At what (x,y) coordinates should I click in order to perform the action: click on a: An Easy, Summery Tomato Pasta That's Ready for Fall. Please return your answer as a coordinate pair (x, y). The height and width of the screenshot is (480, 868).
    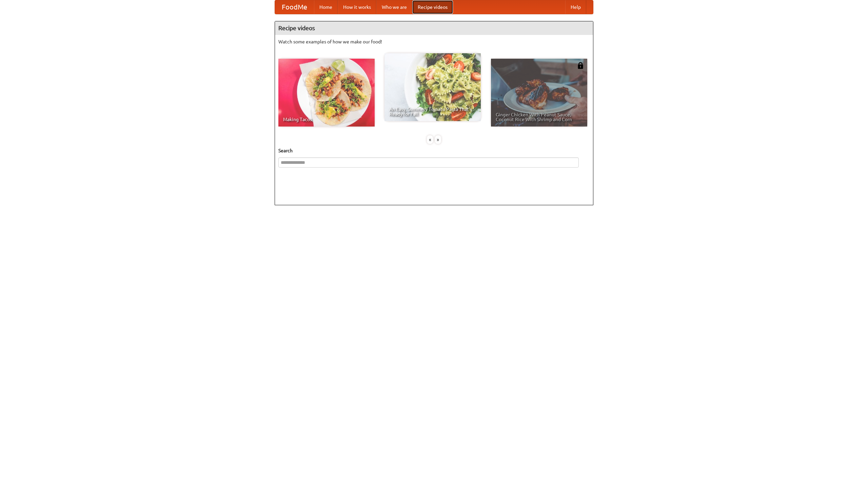
    Looking at the image, I should click on (433, 87).